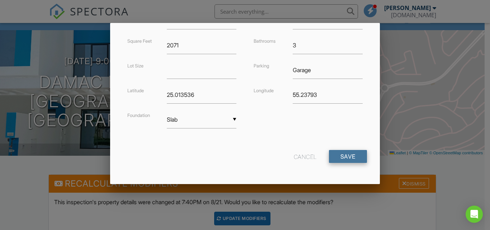  Describe the element at coordinates (306, 157) in the screenshot. I see `div: Cancel` at that location.